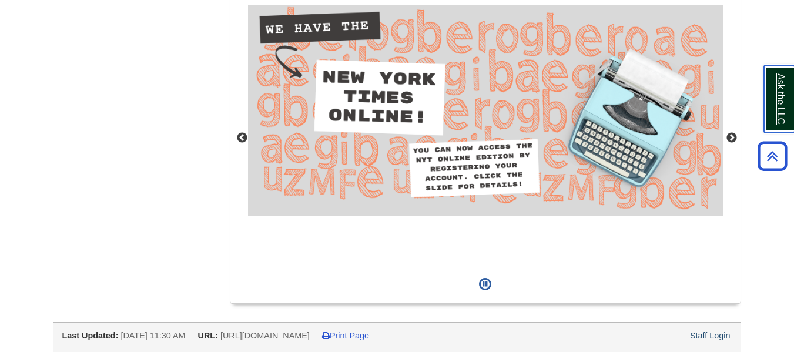  I want to click on a: Staff Login, so click(710, 336).